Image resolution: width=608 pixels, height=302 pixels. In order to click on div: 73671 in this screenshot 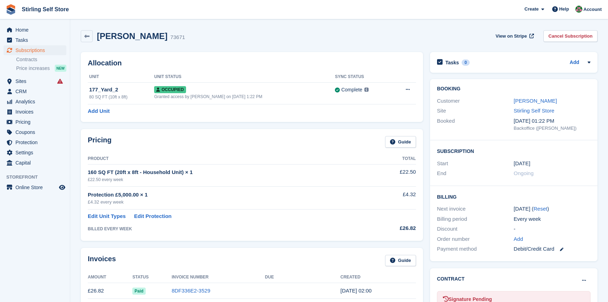, I will do `click(178, 37)`.